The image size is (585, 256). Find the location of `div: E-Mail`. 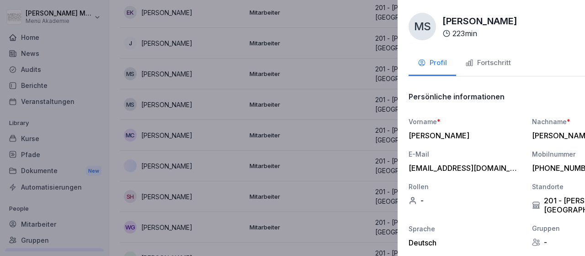

div: E-Mail is located at coordinates (466, 154).